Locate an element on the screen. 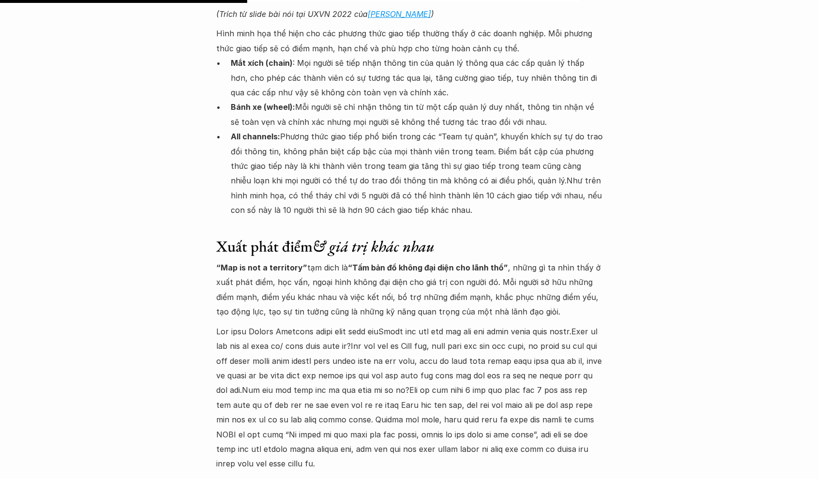 The image size is (819, 479). p: tạm dich là , những gì ta nhìn thấy ở xuất phát điểm, học vấn, ngoại hình không đại diện cho giá ... is located at coordinates (410, 290).